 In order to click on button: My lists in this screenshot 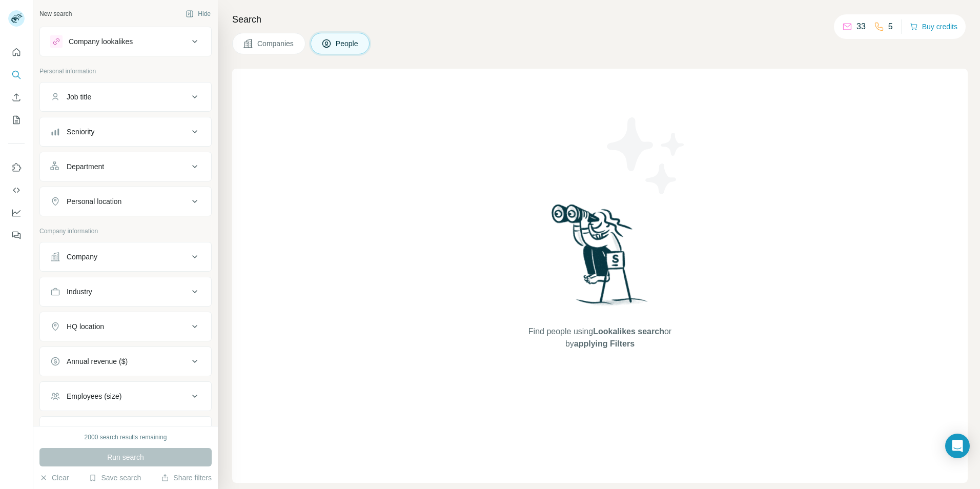, I will do `click(16, 120)`.